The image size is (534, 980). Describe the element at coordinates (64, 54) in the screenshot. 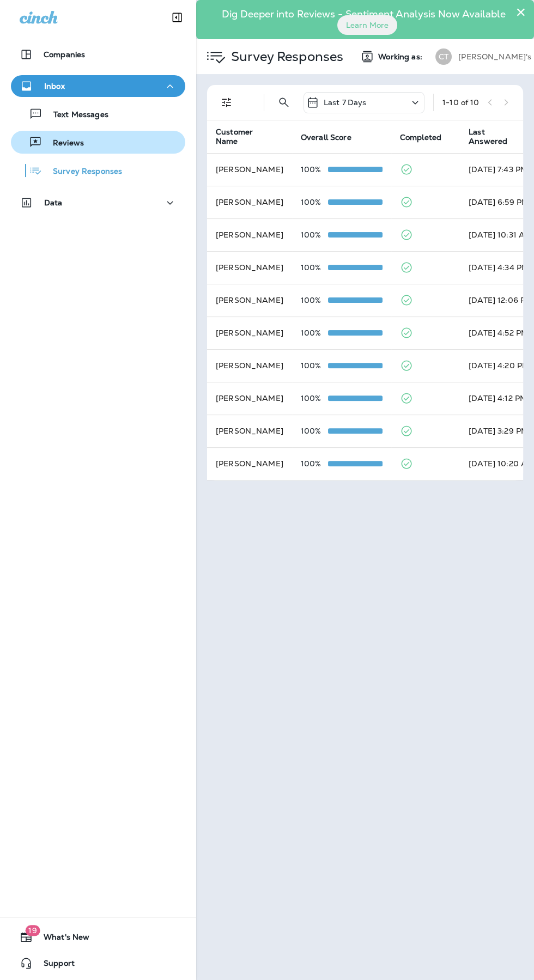

I see `p: Companies` at that location.